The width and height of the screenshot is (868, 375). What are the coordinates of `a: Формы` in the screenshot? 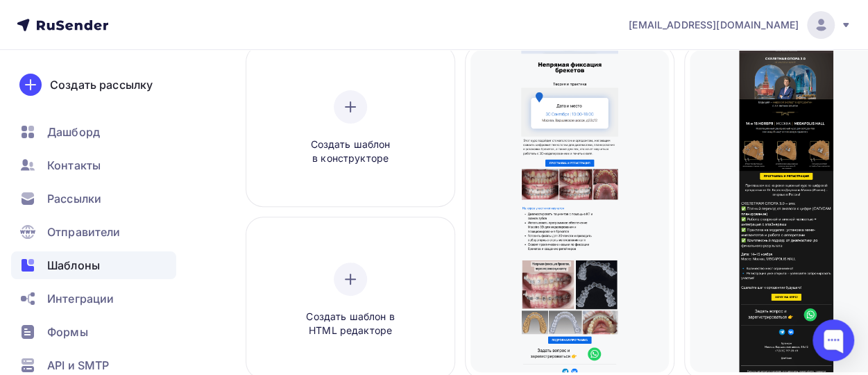 It's located at (94, 332).